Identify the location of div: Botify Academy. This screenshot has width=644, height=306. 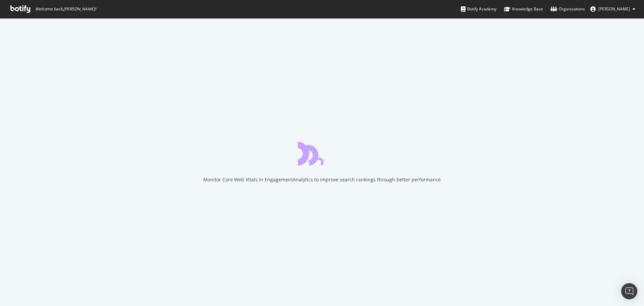
(478, 9).